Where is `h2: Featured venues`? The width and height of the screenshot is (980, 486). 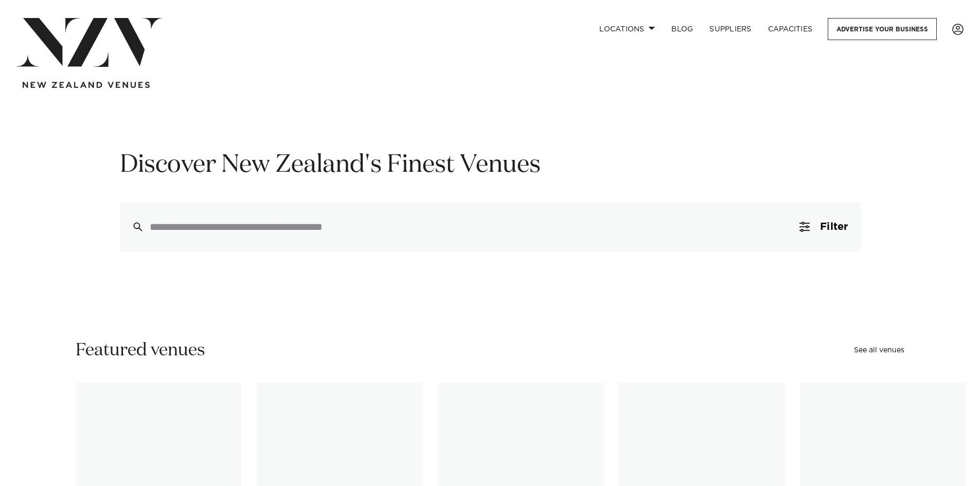 h2: Featured venues is located at coordinates (140, 350).